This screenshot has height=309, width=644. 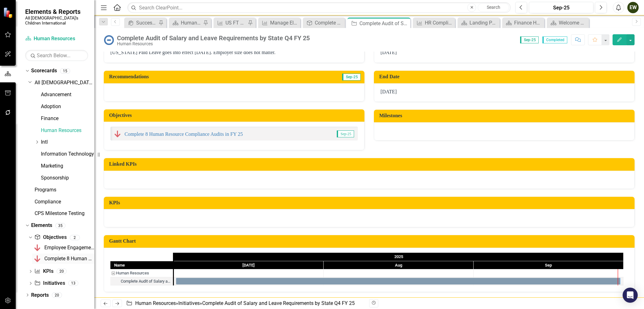 What do you see at coordinates (370, 165) in the screenshot?
I see `h3: Linked KPIs` at bounding box center [370, 165].